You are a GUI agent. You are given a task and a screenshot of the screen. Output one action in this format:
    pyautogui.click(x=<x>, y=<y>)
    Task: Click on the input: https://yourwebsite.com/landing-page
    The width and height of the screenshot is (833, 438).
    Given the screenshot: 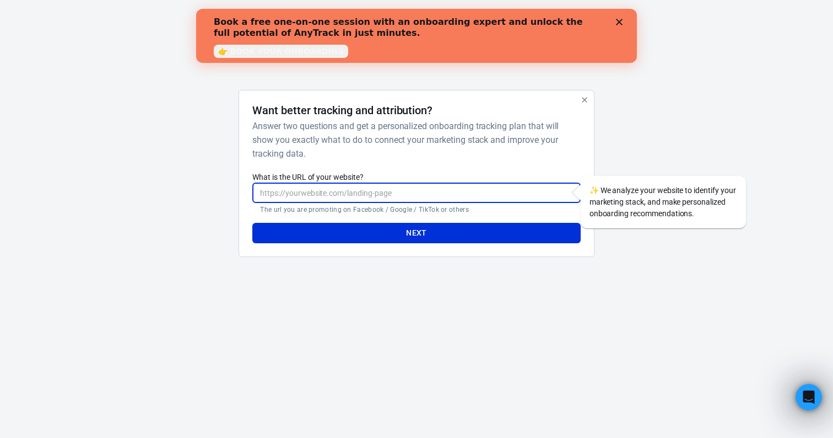 What is the action you would take?
    pyautogui.click(x=416, y=192)
    